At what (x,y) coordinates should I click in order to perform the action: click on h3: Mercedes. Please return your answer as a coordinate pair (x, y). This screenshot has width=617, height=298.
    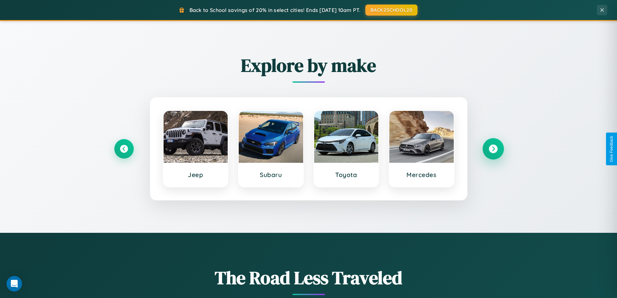
    Looking at the image, I should click on (421, 175).